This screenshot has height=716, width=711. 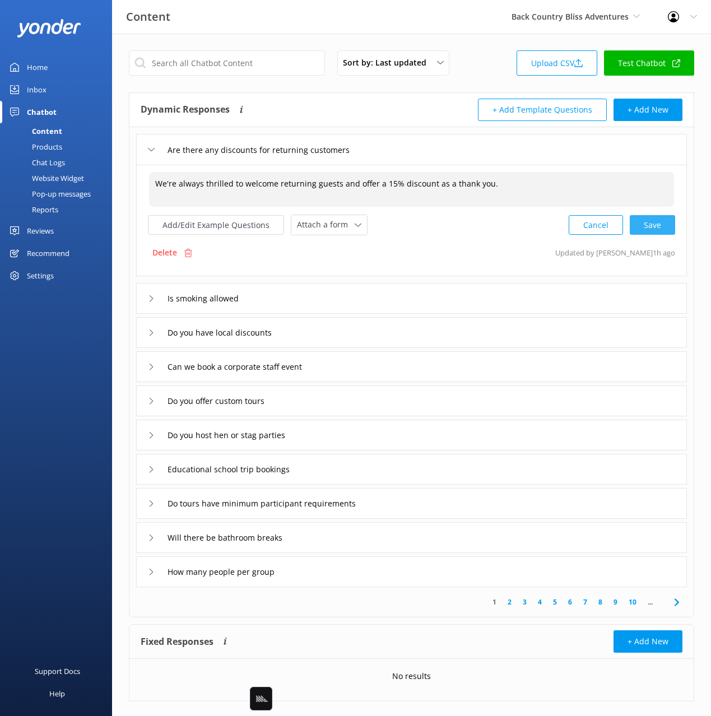 I want to click on a: Website Widget, so click(x=59, y=178).